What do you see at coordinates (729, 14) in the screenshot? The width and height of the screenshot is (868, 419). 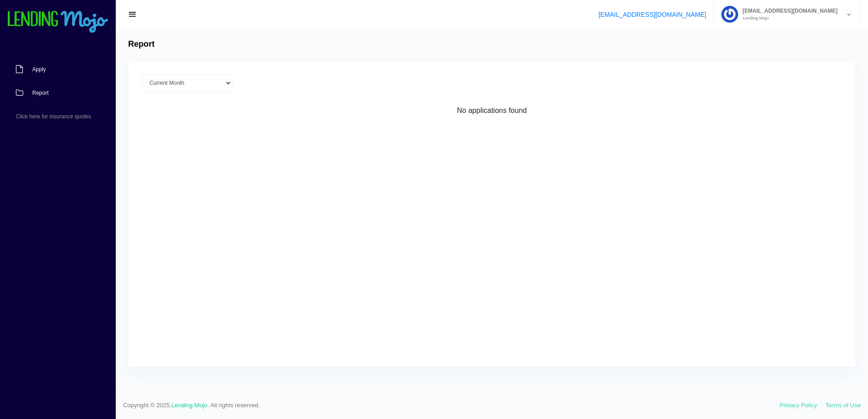 I see `img: Profile image` at bounding box center [729, 14].